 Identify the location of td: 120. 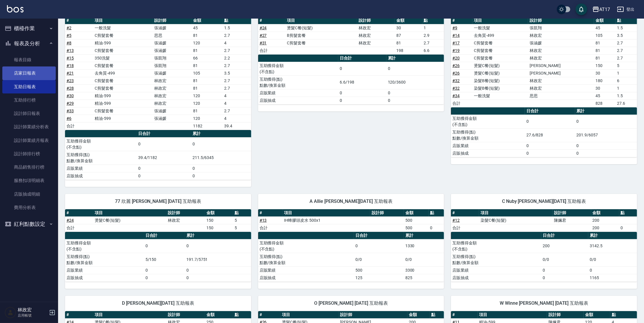
(207, 118).